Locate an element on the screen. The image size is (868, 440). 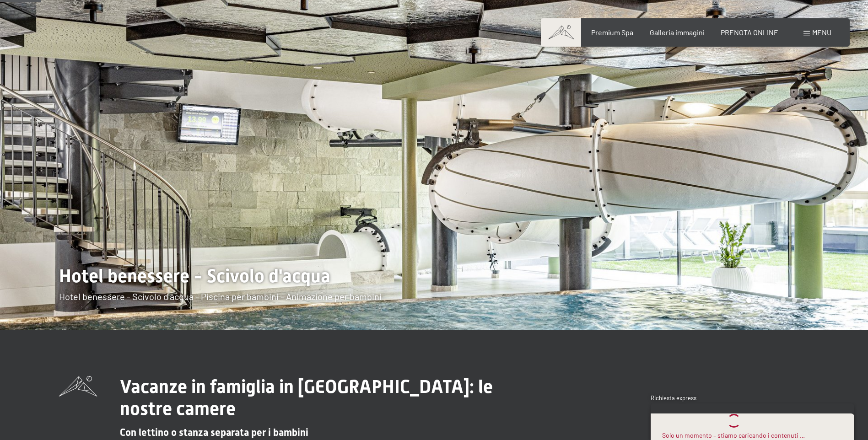
span: Con lettino o stanza separata per i bambini is located at coordinates (214, 432).